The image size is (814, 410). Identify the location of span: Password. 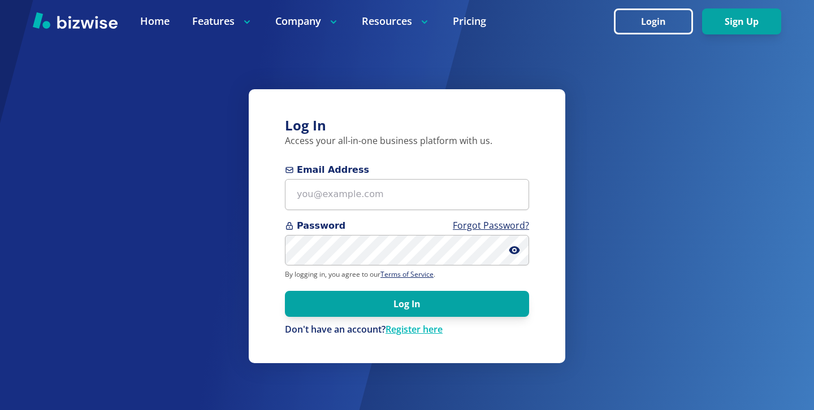
(407, 226).